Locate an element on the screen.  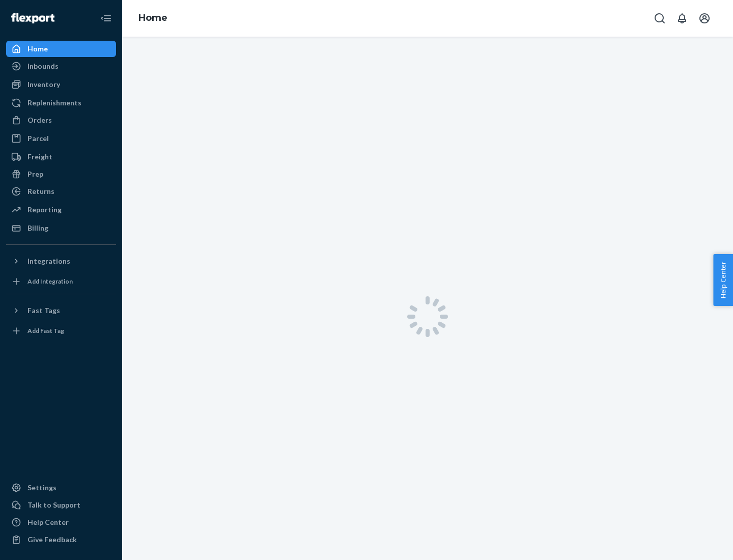
div: Add Integration is located at coordinates (50, 281).